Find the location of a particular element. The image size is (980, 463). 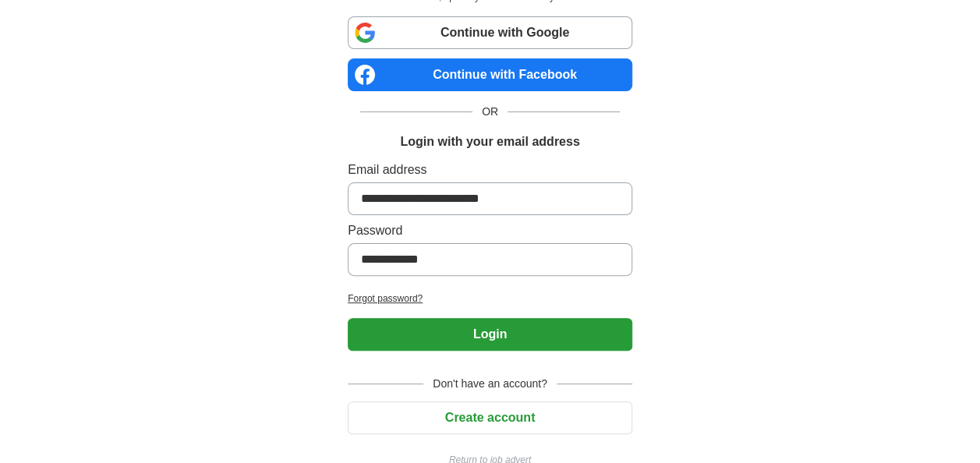

span: OR is located at coordinates (490, 111).